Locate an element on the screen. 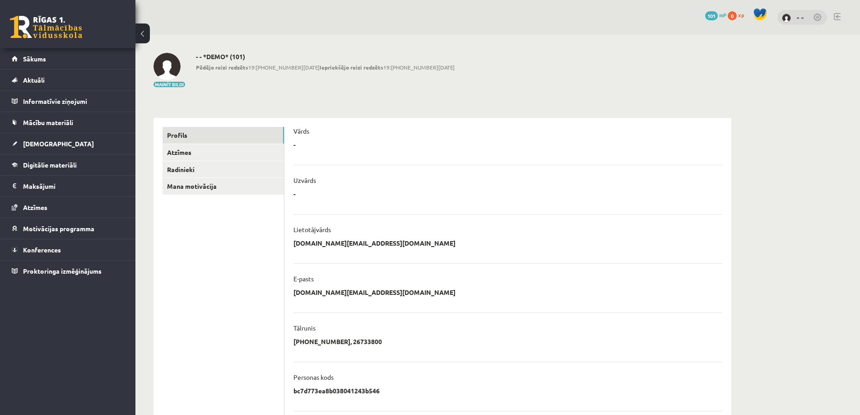 The height and width of the screenshot is (415, 860). p: Uzvārds is located at coordinates (305, 180).